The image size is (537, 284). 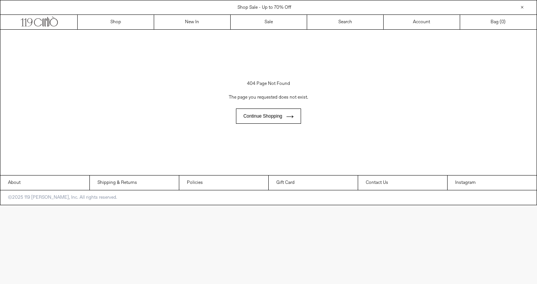 What do you see at coordinates (502, 22) in the screenshot?
I see `span: 0` at bounding box center [502, 22].